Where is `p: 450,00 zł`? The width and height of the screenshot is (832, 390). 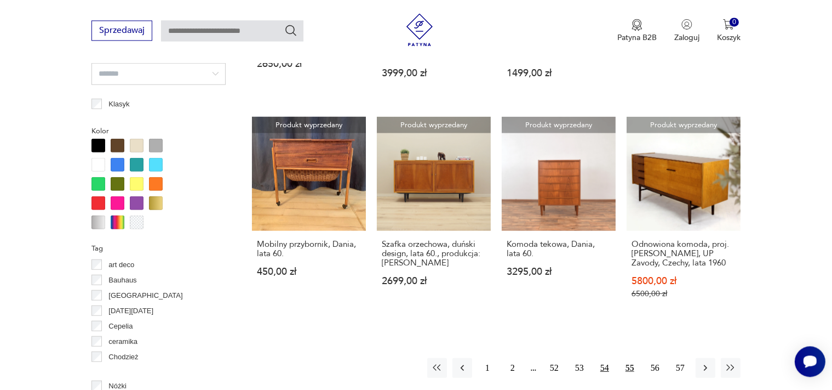 p: 450,00 zł is located at coordinates (309, 271).